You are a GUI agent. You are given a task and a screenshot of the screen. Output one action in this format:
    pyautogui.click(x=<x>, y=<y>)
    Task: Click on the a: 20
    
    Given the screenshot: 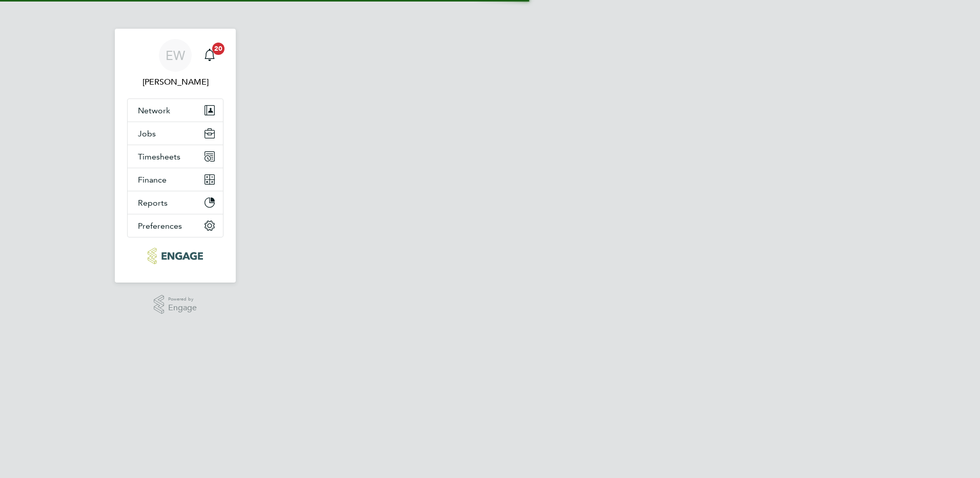 What is the action you would take?
    pyautogui.click(x=210, y=56)
    